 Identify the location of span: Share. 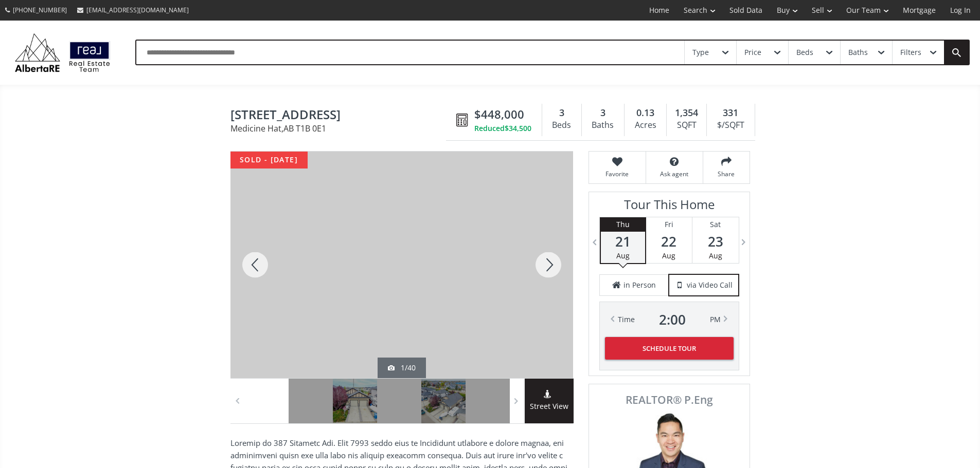
(726, 174).